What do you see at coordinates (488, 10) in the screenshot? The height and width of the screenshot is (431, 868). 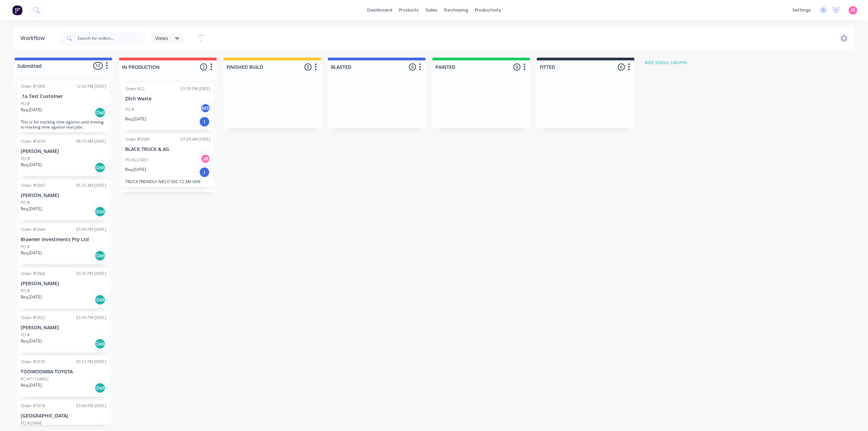 I see `div: productivity` at bounding box center [488, 10].